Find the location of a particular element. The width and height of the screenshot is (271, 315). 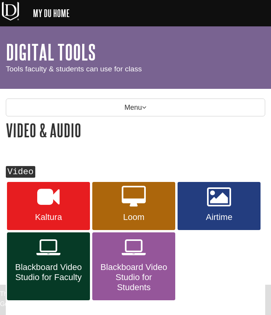

a: Kaltura is located at coordinates (48, 206).